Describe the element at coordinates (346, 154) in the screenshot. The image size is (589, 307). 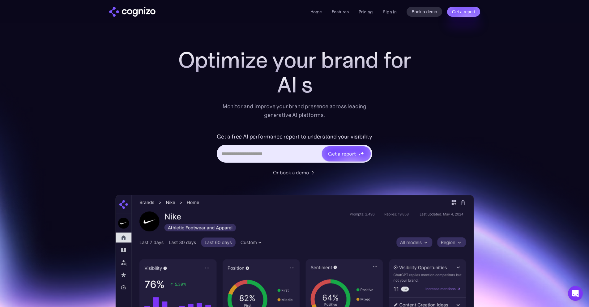
I see `a: Get a reportstarstarstar` at that location.